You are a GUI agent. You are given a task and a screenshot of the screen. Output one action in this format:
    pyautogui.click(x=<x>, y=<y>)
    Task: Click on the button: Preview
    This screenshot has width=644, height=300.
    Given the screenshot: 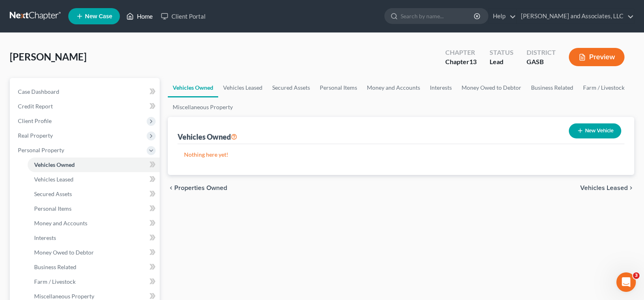 What is the action you would take?
    pyautogui.click(x=596, y=57)
    